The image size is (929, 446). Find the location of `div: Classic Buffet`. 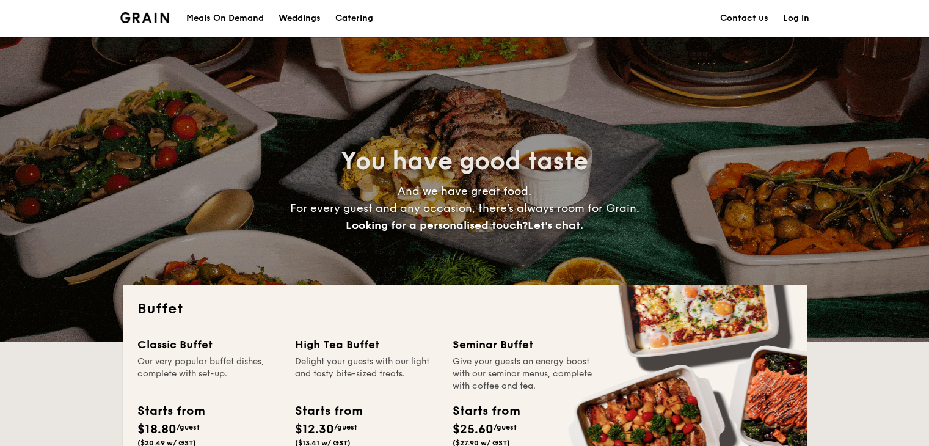

div: Classic Buffet is located at coordinates (209, 344).